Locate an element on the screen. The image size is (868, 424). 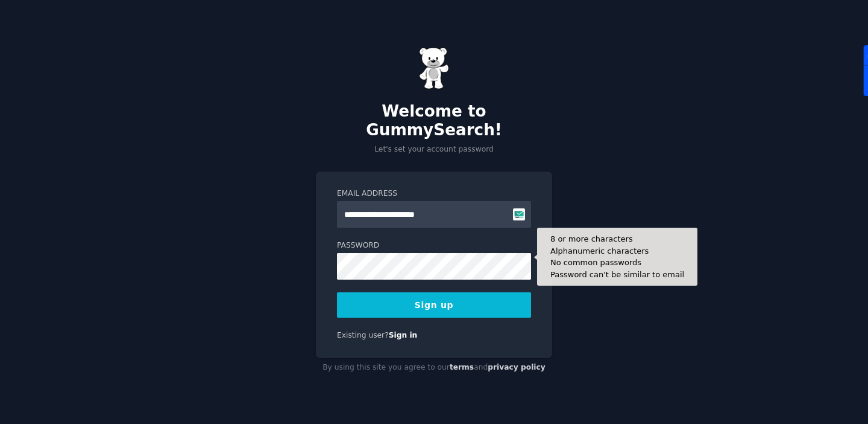
label: Password is located at coordinates (434, 246).